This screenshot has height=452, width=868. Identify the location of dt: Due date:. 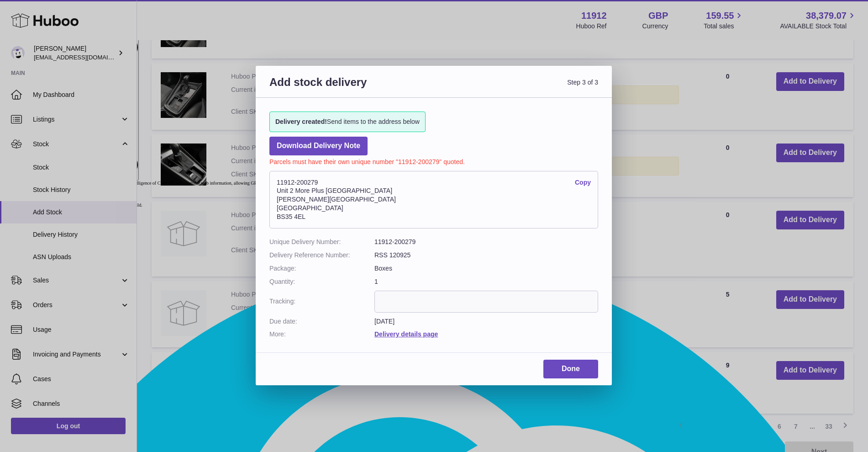
(322, 321).